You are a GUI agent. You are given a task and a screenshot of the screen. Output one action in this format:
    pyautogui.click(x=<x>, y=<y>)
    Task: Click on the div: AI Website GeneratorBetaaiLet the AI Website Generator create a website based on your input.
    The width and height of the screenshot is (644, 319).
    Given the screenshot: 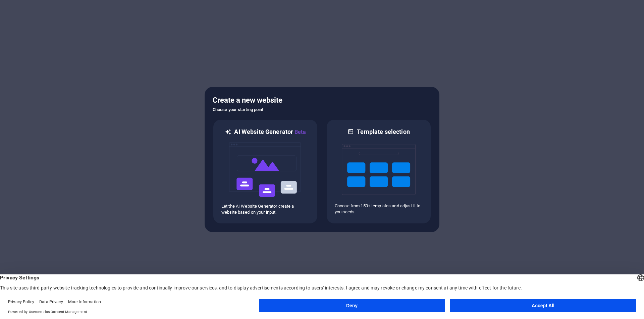 What is the action you would take?
    pyautogui.click(x=265, y=171)
    